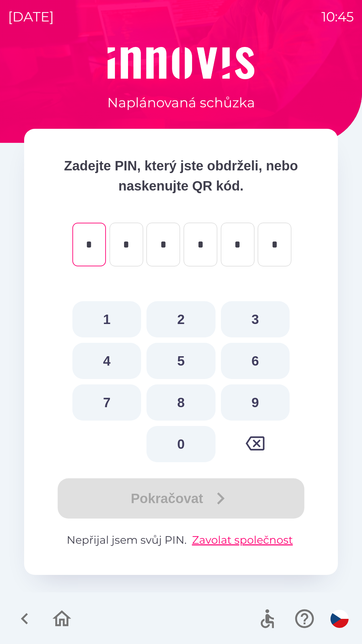 The width and height of the screenshot is (362, 644). What do you see at coordinates (181, 540) in the screenshot?
I see `p: Nepřijal jsem svůj PIN.` at bounding box center [181, 540].